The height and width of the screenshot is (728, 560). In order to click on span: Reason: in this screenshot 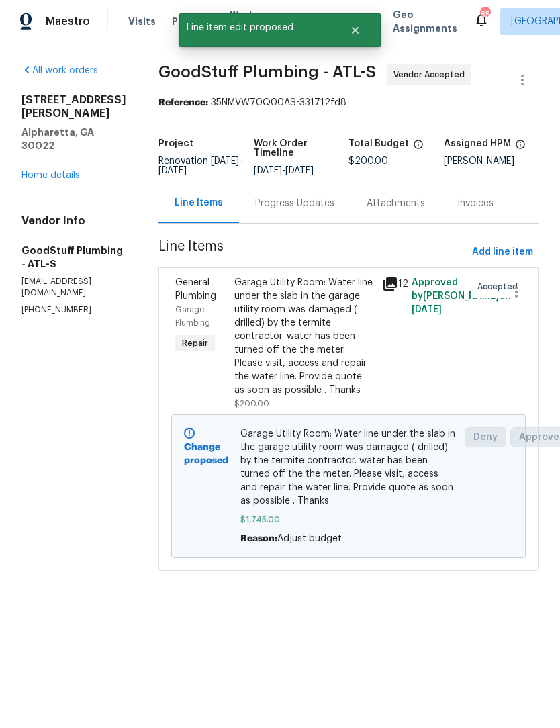, I will do `click(259, 539)`.